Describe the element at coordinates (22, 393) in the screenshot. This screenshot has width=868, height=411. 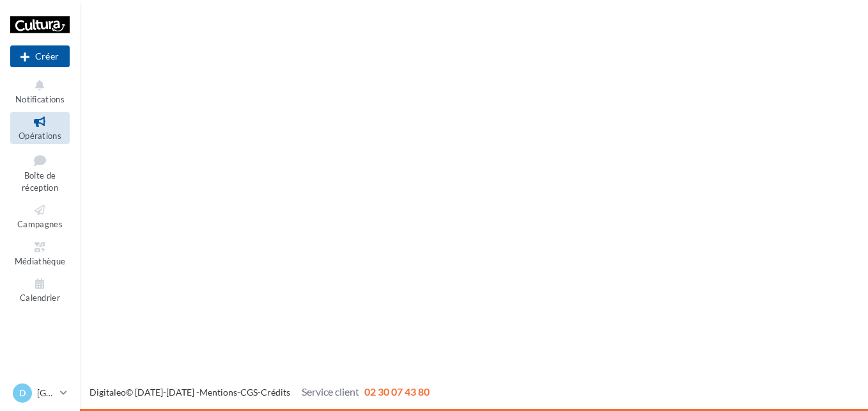
I see `span: D` at that location.